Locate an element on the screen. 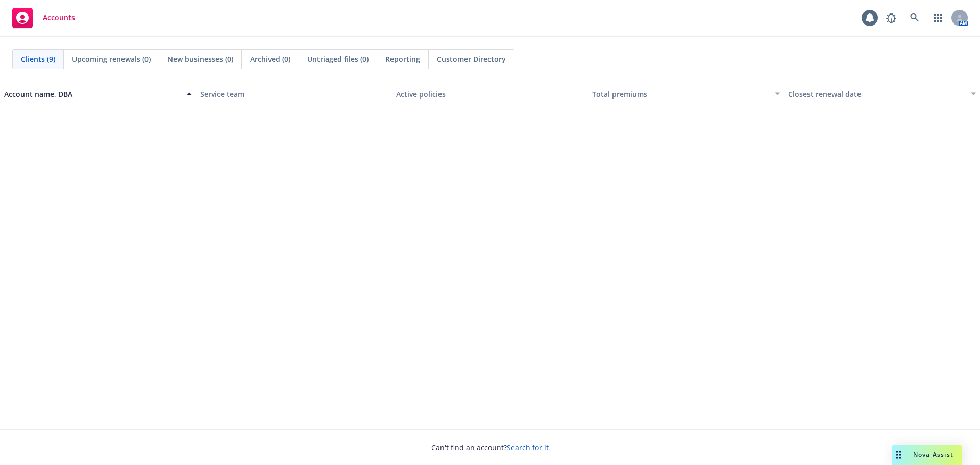  span: Archived (0) is located at coordinates (270, 59).